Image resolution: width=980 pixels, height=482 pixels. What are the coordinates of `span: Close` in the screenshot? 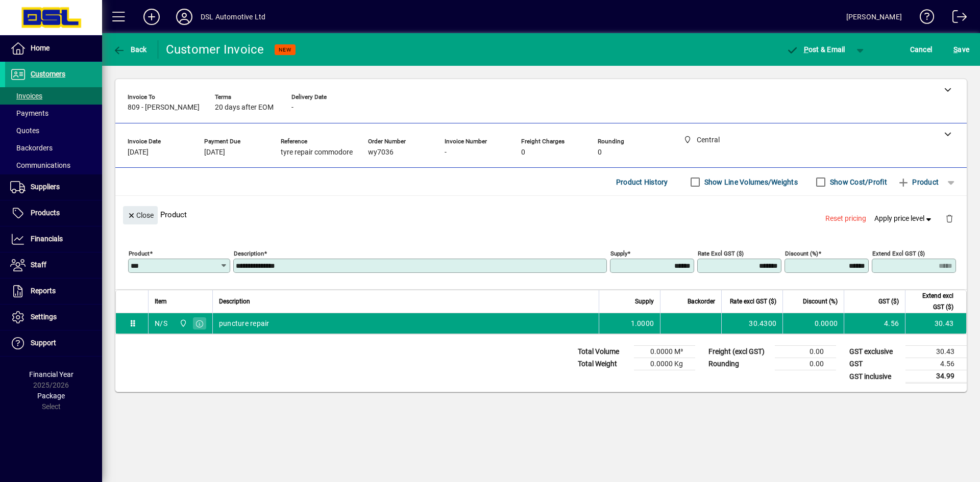 It's located at (140, 215).